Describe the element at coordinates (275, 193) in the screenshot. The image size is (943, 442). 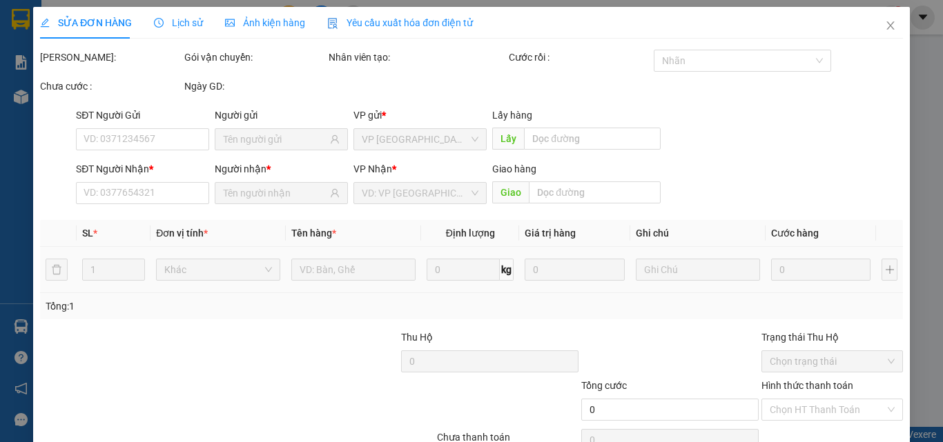
I see `input: Tên người nhận` at that location.